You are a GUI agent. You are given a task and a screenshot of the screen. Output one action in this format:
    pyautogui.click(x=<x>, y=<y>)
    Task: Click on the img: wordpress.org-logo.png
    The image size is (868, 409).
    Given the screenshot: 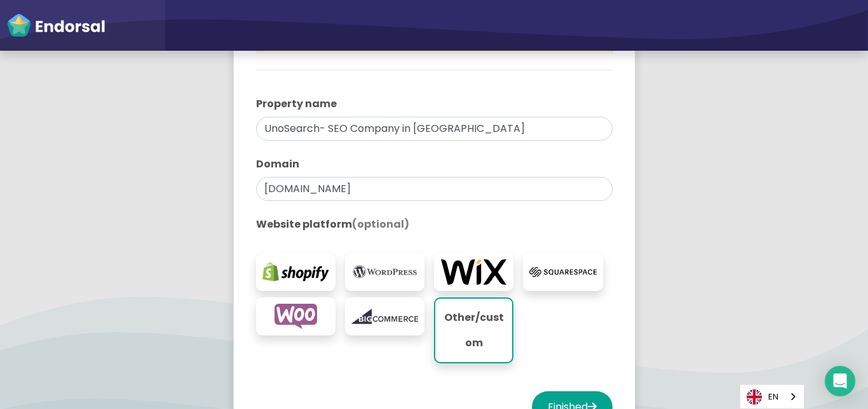 What is the action you would take?
    pyautogui.click(x=385, y=272)
    